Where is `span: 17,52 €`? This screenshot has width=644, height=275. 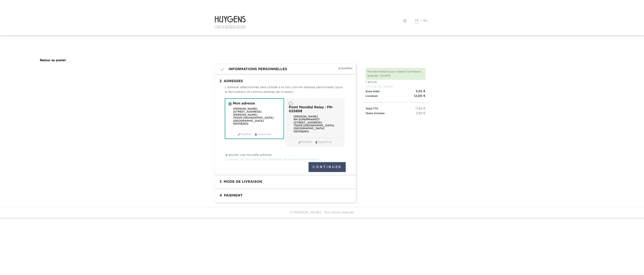
span: 17,52 € is located at coordinates (420, 108).